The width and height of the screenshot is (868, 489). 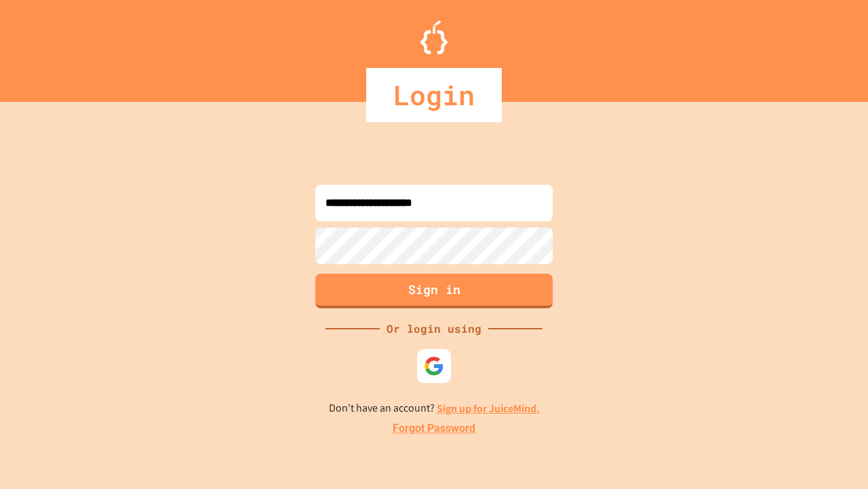 What do you see at coordinates (434, 408) in the screenshot?
I see `p: Don't have an account?` at bounding box center [434, 408].